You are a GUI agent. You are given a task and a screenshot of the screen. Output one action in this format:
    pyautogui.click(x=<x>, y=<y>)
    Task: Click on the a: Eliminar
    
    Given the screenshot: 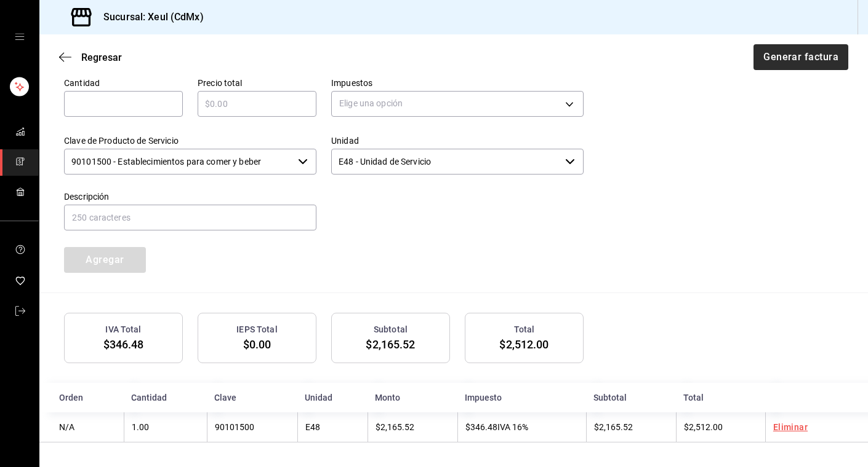 What is the action you would take?
    pyautogui.click(x=790, y=427)
    